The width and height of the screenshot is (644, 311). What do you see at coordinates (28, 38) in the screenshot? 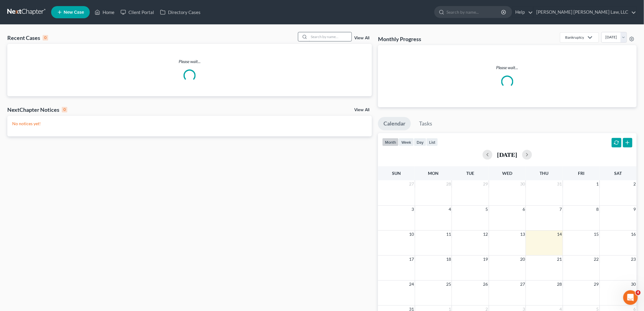
I see `div: Recent Cases` at bounding box center [28, 38].